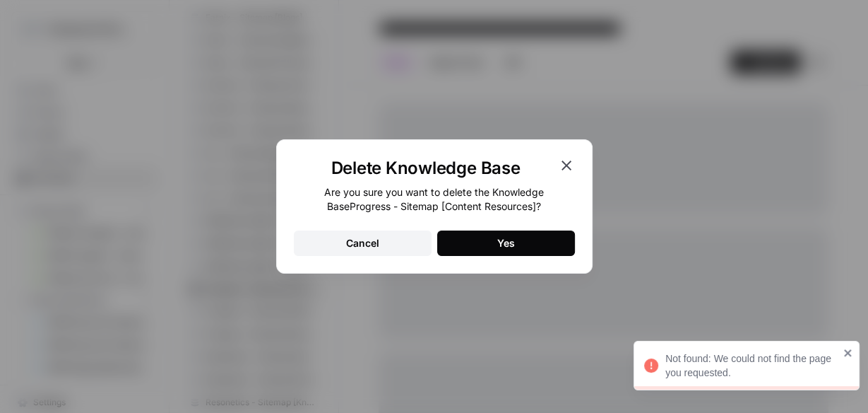  I want to click on button: Yes, so click(506, 243).